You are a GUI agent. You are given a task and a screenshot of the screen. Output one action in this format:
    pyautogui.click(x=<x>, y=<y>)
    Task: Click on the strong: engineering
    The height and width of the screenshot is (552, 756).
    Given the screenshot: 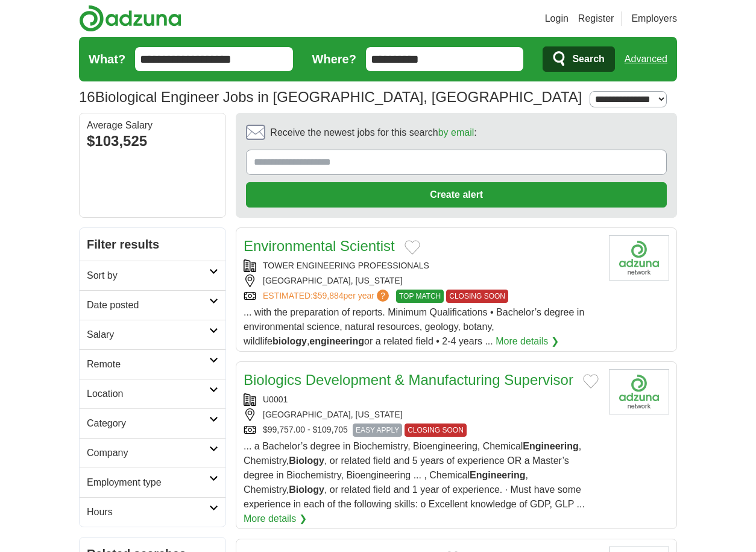 What is the action you would take?
    pyautogui.click(x=337, y=341)
    